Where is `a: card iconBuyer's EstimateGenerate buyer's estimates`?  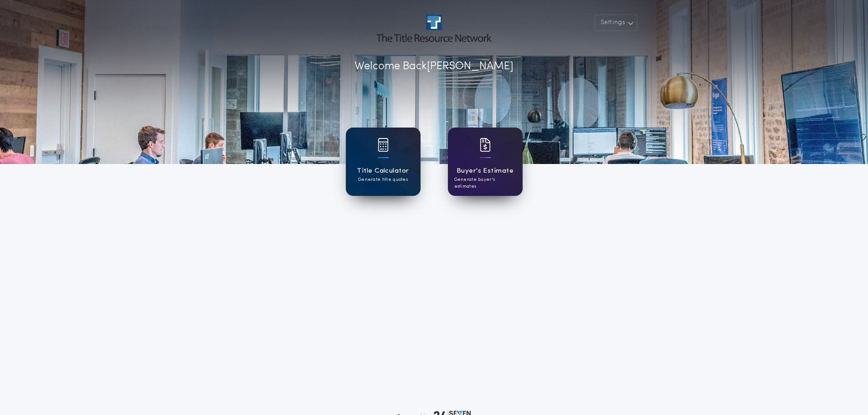 a: card iconBuyer's EstimateGenerate buyer's estimates is located at coordinates (485, 162).